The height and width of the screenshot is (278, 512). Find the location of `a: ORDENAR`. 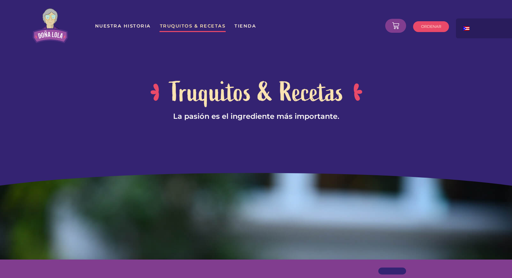

a: ORDENAR is located at coordinates (431, 26).